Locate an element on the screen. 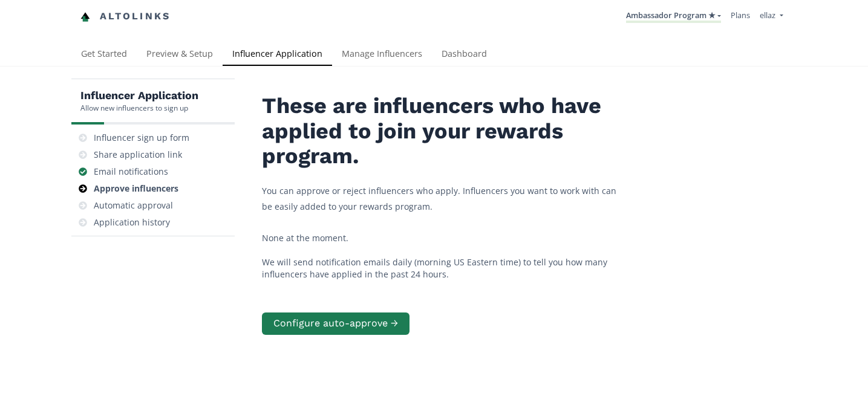 This screenshot has height=411, width=868. a: Manage Influencers is located at coordinates (382, 55).